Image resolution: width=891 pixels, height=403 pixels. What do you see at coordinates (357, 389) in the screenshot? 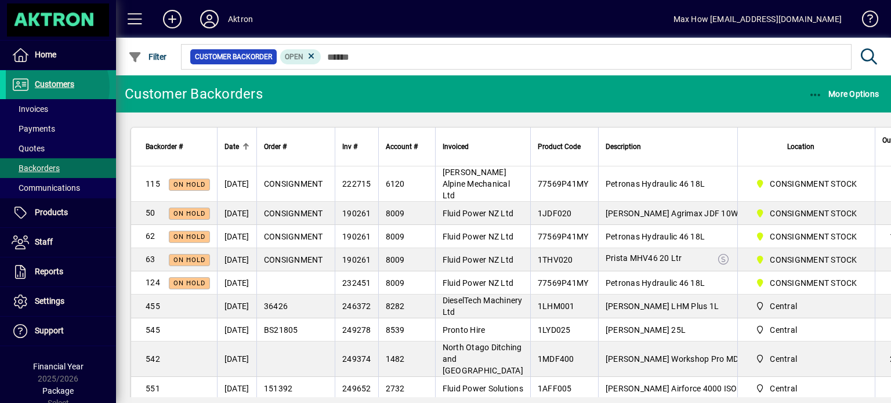
I see `span: 249652` at bounding box center [357, 389].